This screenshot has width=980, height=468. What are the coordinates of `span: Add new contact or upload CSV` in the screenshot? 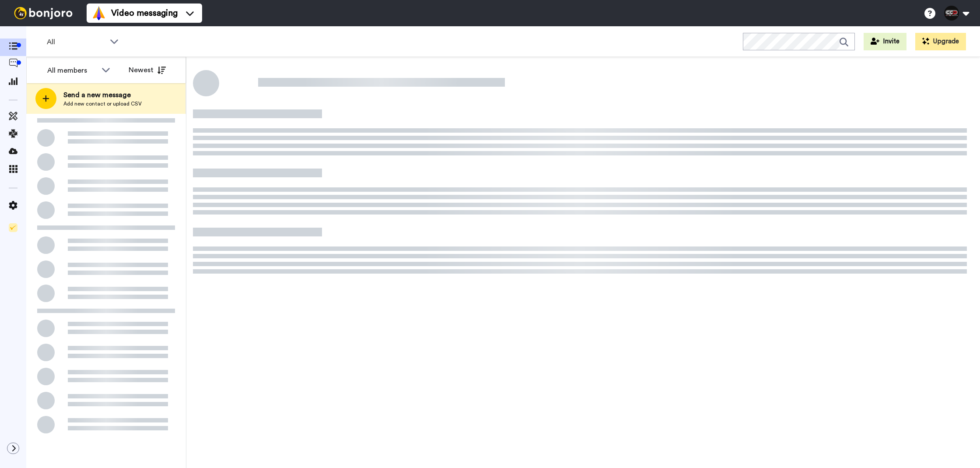 It's located at (102, 104).